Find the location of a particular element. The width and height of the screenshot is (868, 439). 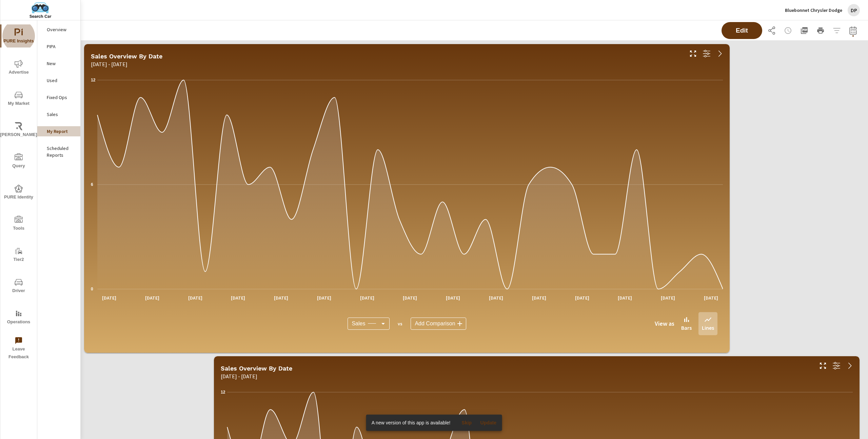

div: DP is located at coordinates (854, 10).